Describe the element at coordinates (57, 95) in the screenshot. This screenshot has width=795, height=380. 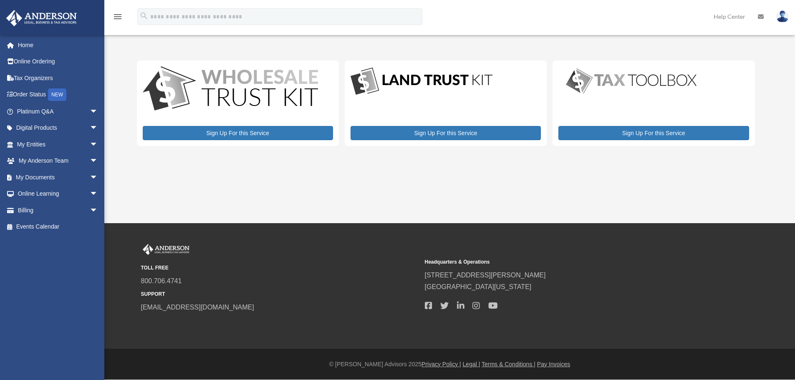
I see `div: NEW` at that location.